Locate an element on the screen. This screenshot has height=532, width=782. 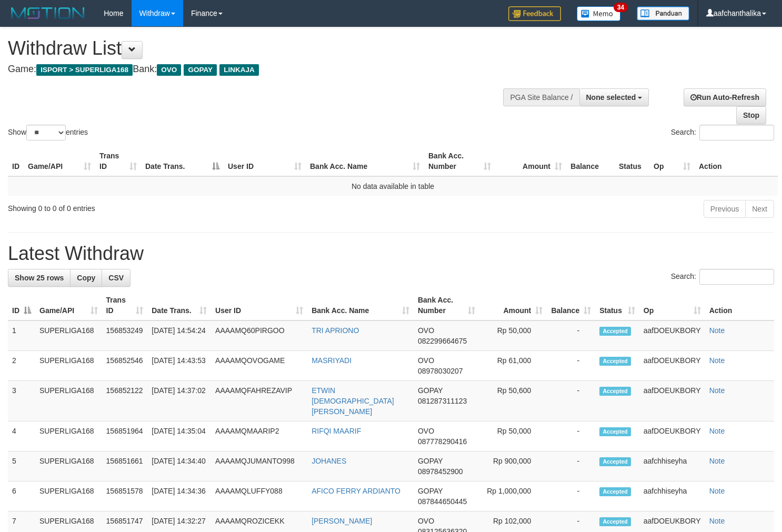
span: Show 25 rows is located at coordinates (39, 277).